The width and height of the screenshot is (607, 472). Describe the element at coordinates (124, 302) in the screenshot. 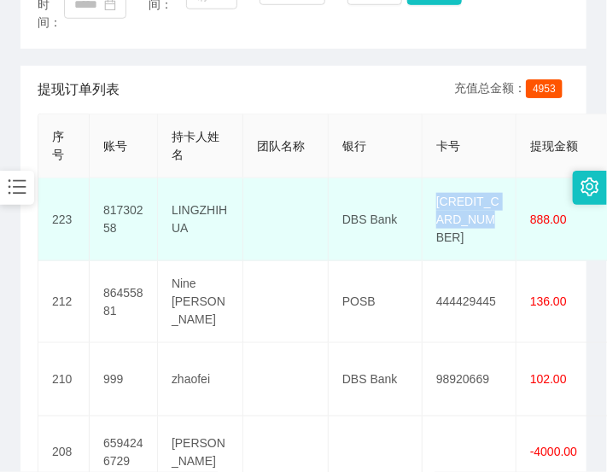

I see `td: 86455881` at that location.